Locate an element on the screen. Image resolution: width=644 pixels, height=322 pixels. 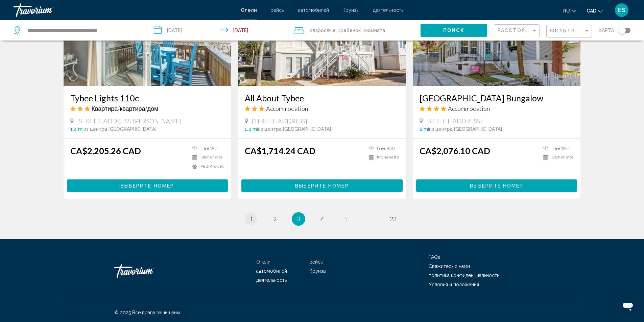
span: Ребенок is located at coordinates (350, 30).